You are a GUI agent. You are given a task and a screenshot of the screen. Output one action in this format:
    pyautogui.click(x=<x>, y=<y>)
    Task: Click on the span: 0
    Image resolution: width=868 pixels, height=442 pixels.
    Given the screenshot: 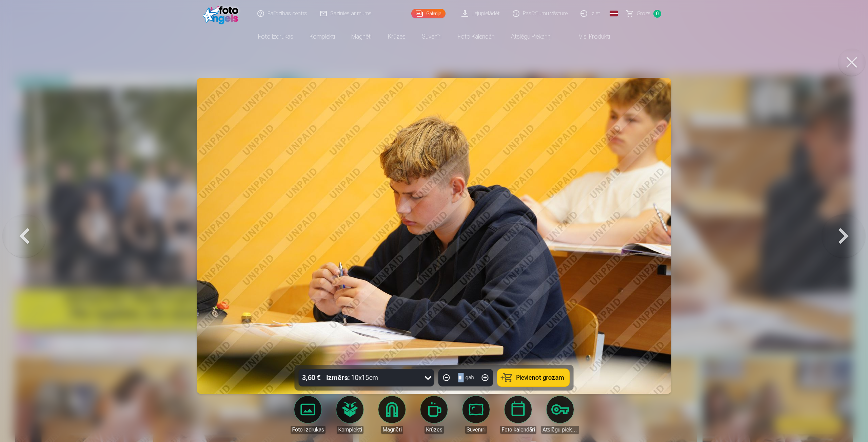 What is the action you would take?
    pyautogui.click(x=657, y=13)
    